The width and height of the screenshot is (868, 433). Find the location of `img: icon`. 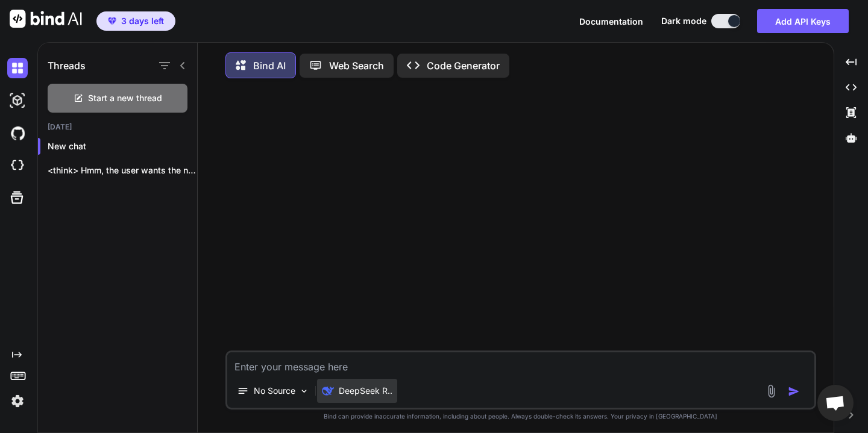

img: icon is located at coordinates (794, 391).